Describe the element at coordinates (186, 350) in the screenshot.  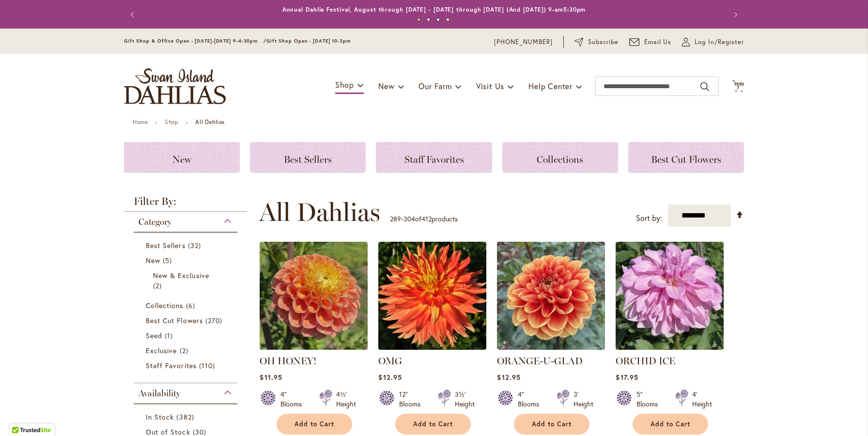
I see `a: Exclusive` at that location.